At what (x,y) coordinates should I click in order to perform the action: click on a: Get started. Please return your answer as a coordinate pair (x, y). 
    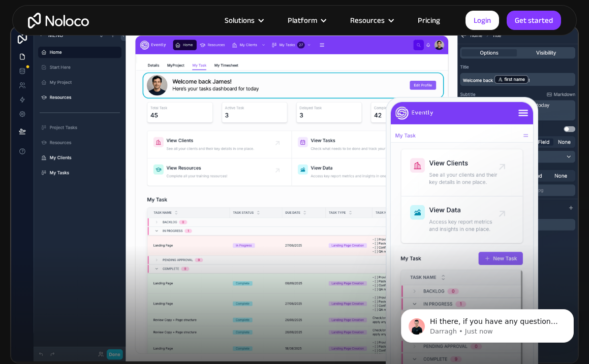
    Looking at the image, I should click on (533, 20).